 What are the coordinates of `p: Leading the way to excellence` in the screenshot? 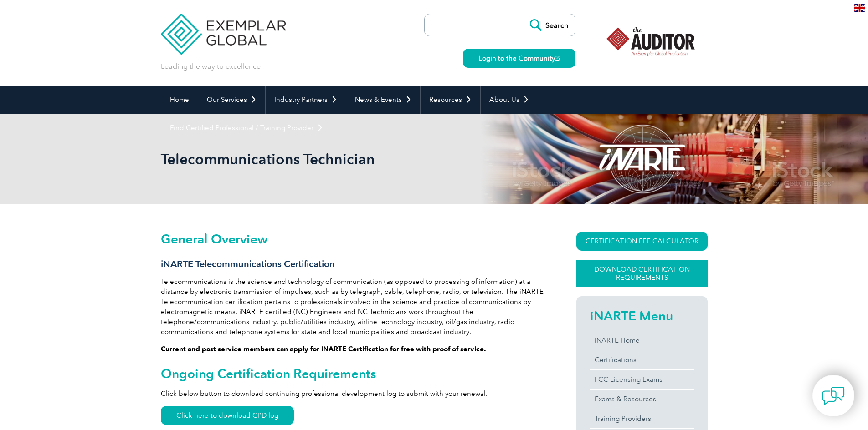 It's located at (210, 66).